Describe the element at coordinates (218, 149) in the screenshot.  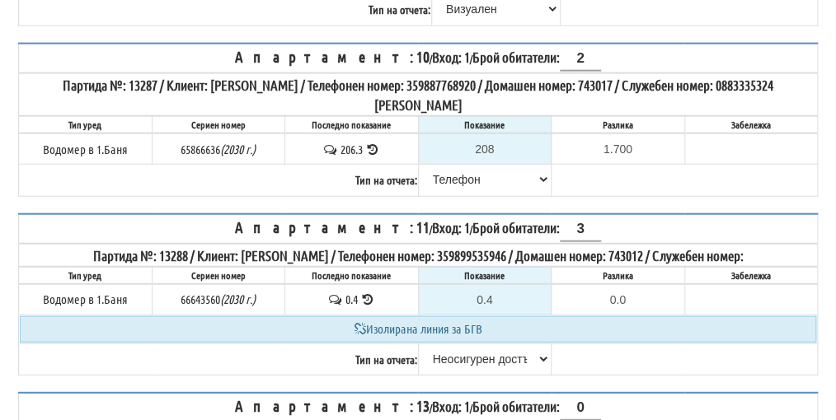
I see `td: 65866636` at that location.